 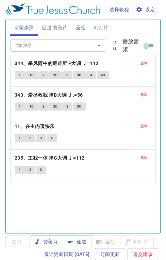 I want to click on button: 赞美诗, so click(x=46, y=241).